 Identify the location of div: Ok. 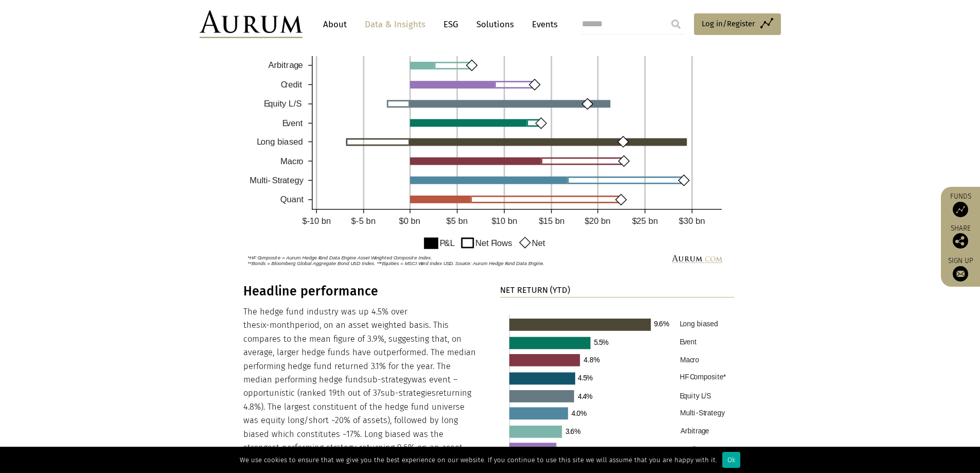
(731, 459).